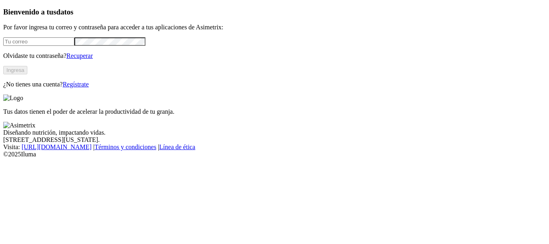 This screenshot has width=549, height=244. I want to click on span: datos, so click(65, 12).